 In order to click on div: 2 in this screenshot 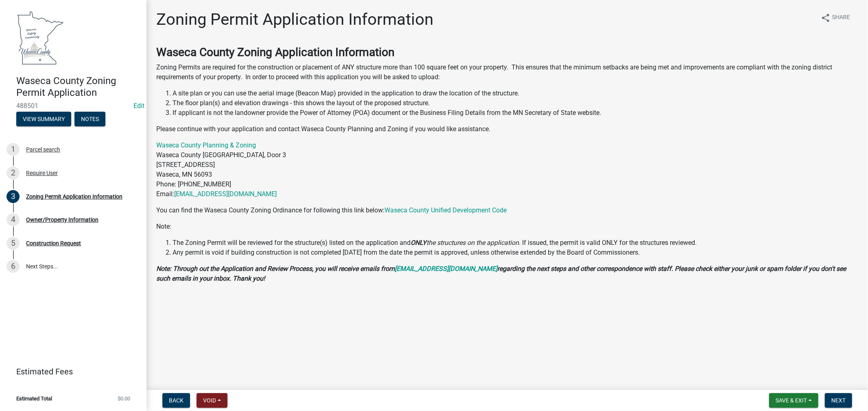, I will do `click(13, 173)`.